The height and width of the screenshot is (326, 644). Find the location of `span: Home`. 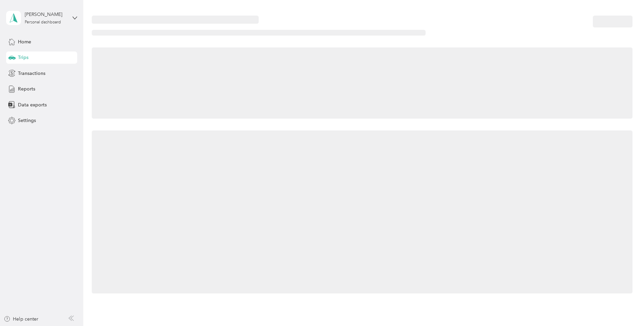

span: Home is located at coordinates (24, 42).